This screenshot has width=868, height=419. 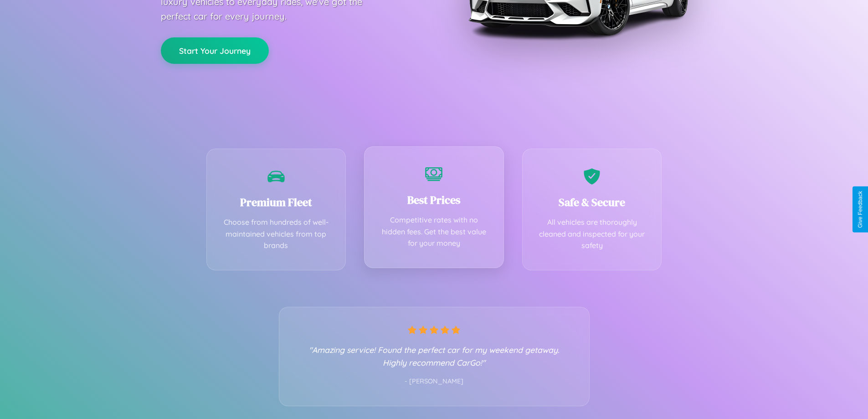 What do you see at coordinates (276, 234) in the screenshot?
I see `p: Choose from hundreds of well-maintained vehicles from top brands` at bounding box center [276, 234].